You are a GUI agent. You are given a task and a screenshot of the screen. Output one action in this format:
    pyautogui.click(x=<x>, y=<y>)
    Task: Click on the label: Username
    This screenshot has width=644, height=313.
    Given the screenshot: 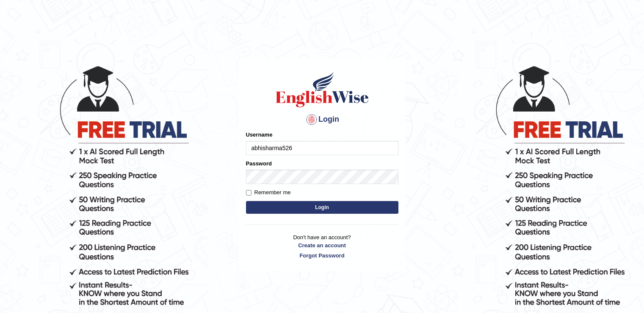 What is the action you would take?
    pyautogui.click(x=259, y=135)
    